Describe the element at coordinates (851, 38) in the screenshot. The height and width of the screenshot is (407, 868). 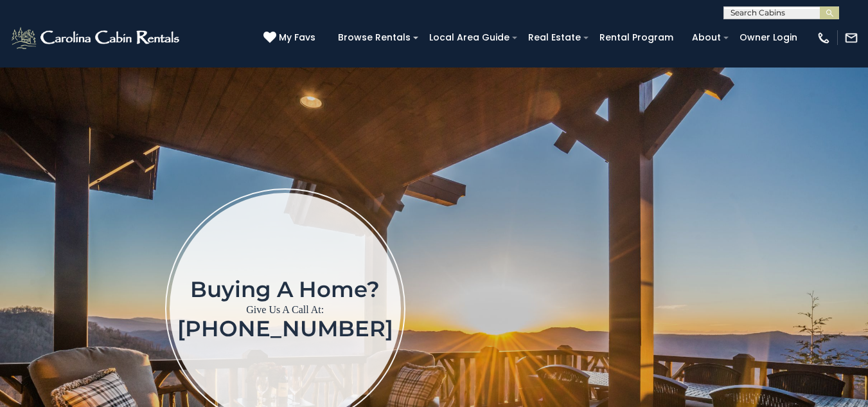
I see `img: mail-regular-white.png` at that location.